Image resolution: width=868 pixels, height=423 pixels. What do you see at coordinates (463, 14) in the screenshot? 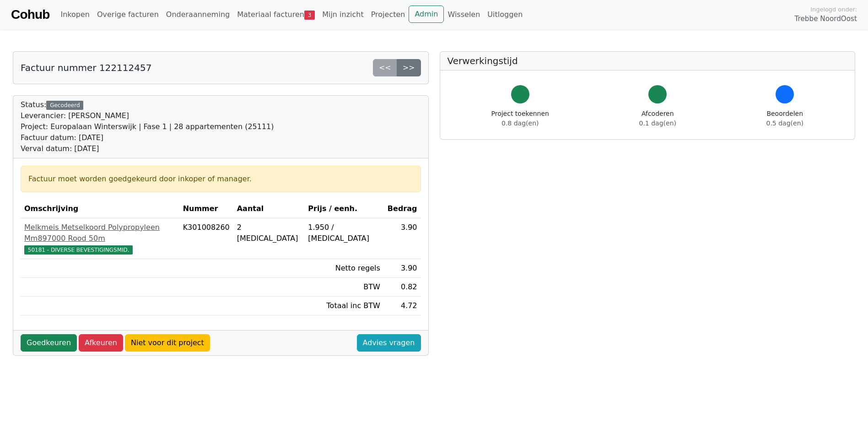
I see `a: Wisselen` at bounding box center [463, 14].